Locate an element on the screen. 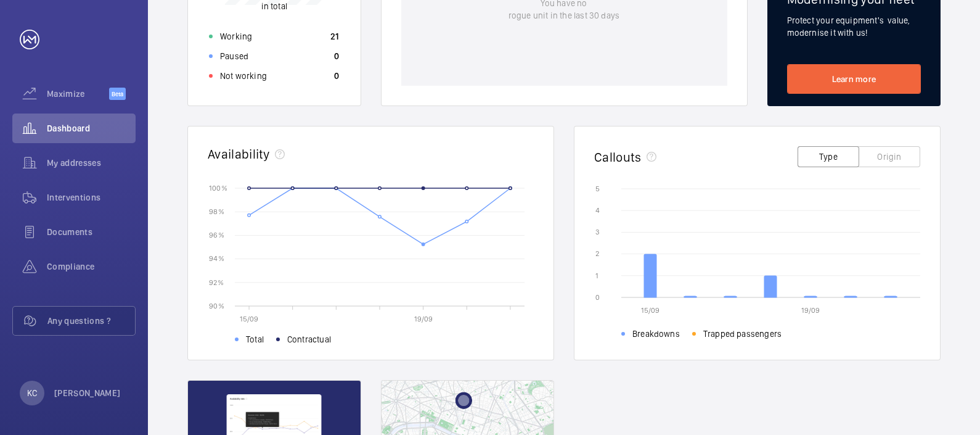 The width and height of the screenshot is (980, 435). text: 90 % is located at coordinates (217, 306).